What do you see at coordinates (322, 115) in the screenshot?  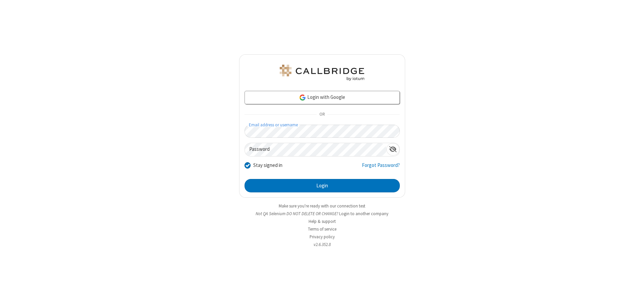 I see `span: OR` at bounding box center [322, 115].